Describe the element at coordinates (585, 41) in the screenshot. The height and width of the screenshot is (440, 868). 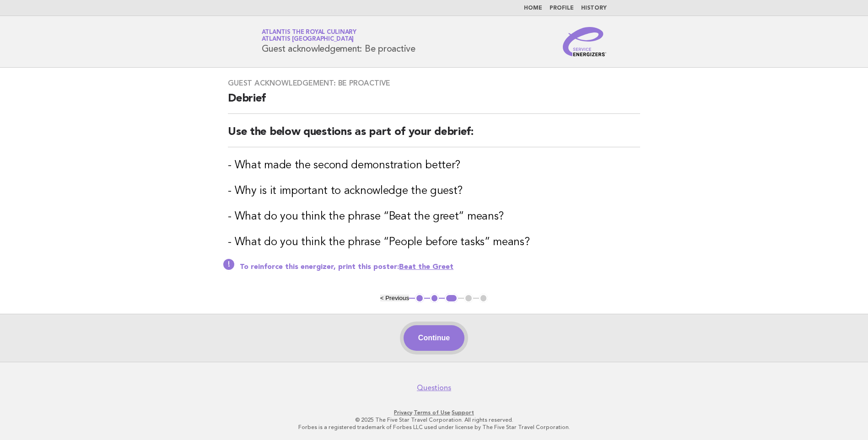
I see `img: Service Energizers` at that location.